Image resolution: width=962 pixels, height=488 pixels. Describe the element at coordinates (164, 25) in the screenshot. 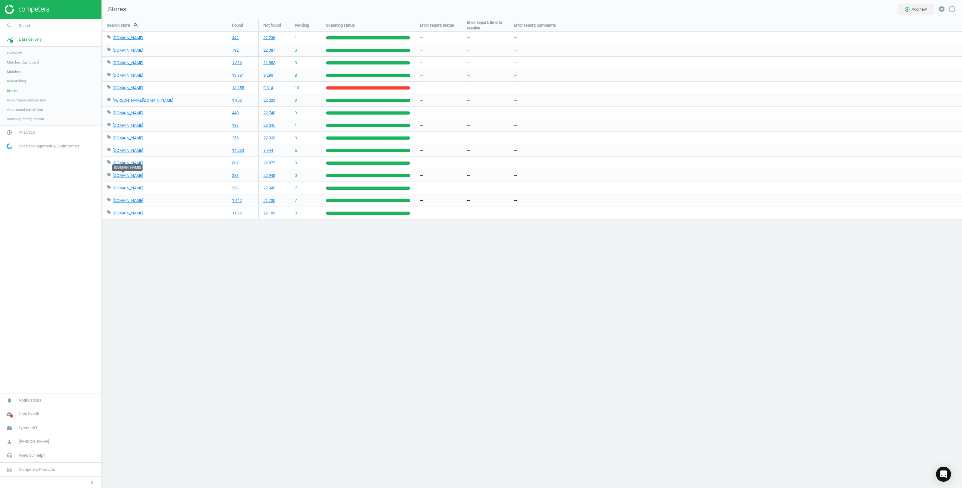

I see `div: Search store` at that location.